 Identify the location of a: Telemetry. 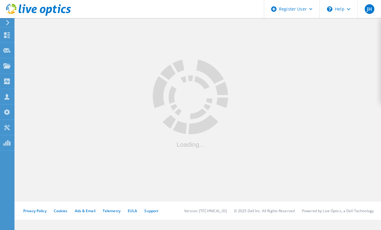
(112, 211).